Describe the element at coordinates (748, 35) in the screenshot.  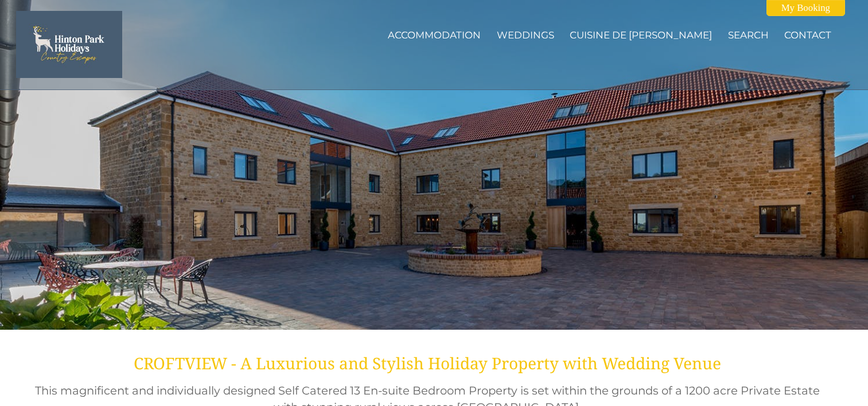
I see `a: Search` at that location.